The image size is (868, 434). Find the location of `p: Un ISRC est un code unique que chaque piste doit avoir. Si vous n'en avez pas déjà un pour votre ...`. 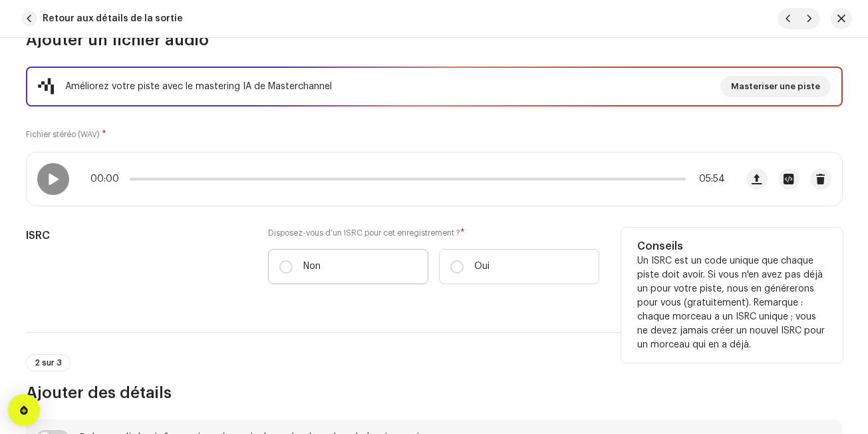

p: Un ISRC est un code unique que chaque piste doit avoir. Si vous n'en avez pas déjà un pour votre ... is located at coordinates (731, 303).